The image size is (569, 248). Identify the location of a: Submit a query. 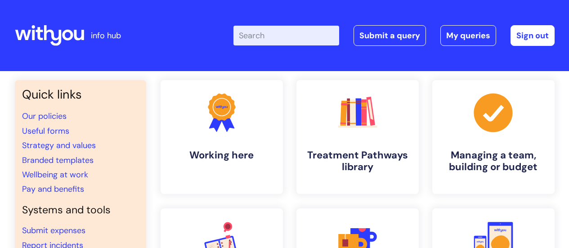
(390, 36).